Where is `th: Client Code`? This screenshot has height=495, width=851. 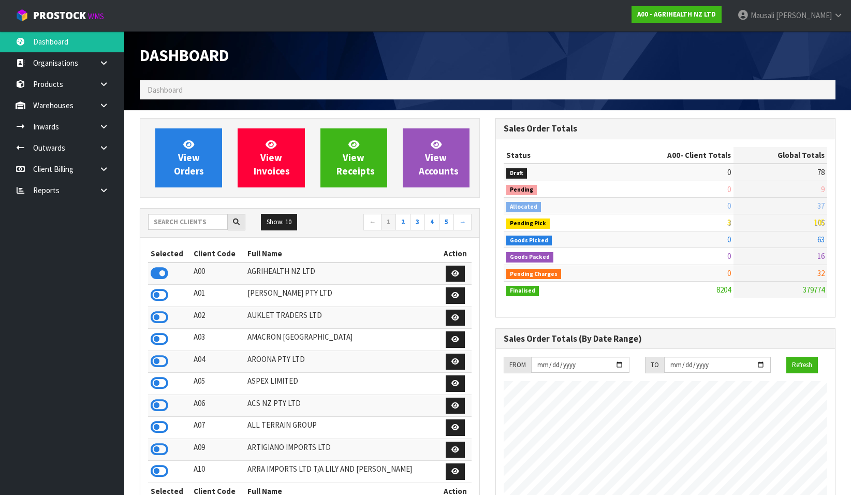
th: Client Code is located at coordinates (218, 254).